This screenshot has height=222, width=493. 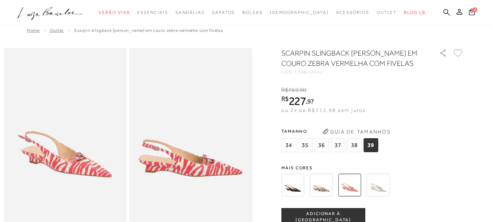 I want to click on span: 90, so click(x=303, y=90).